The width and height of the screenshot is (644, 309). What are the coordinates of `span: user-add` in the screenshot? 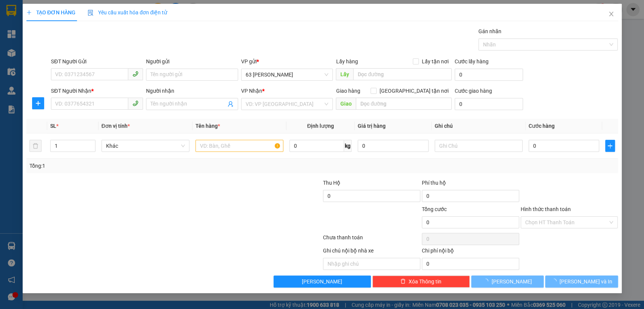 It's located at (231, 104).